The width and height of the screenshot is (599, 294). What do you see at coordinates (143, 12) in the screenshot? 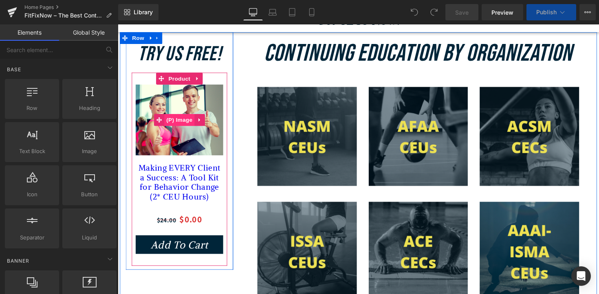
I see `span: Library` at bounding box center [143, 12].